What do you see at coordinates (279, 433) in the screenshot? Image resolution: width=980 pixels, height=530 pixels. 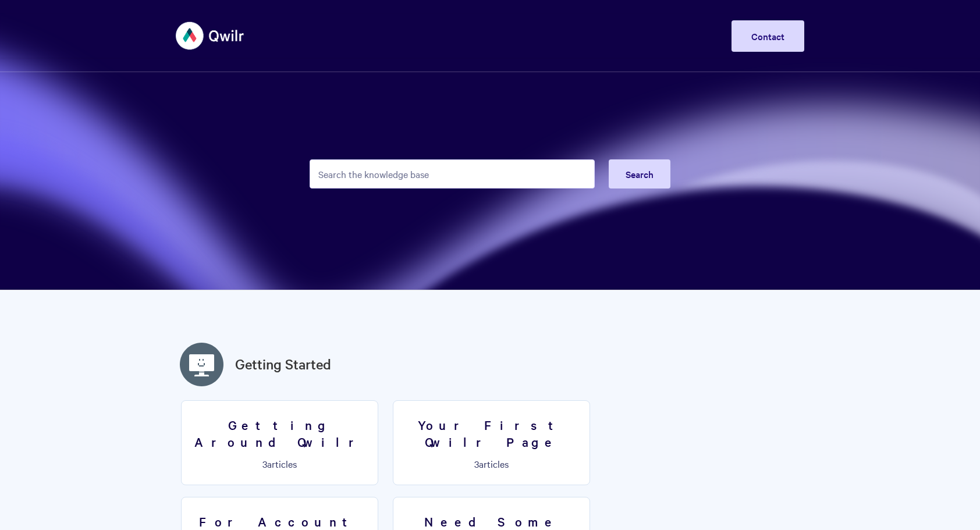 I see `h3: Getting Around Qwilr` at bounding box center [279, 433].